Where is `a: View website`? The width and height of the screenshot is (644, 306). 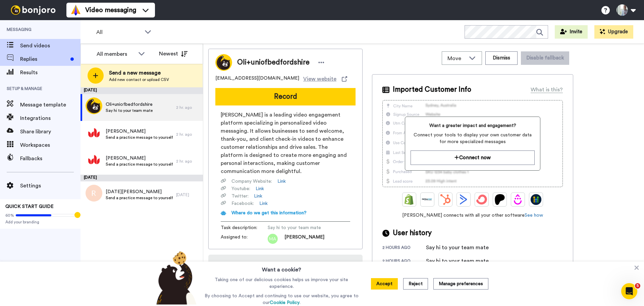 a: View website is located at coordinates (325, 79).